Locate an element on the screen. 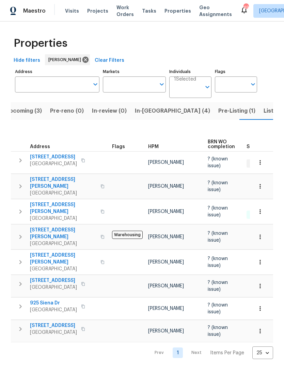 The width and height of the screenshot is (284, 371). div: 25 is located at coordinates (263, 353).